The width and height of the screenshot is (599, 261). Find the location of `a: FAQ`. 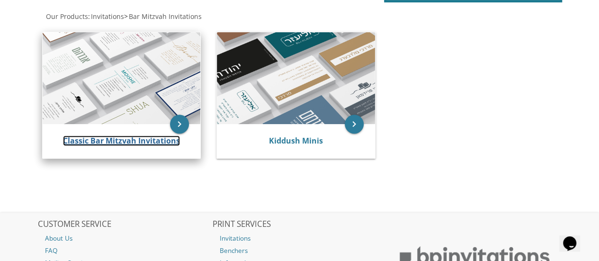

a: FAQ is located at coordinates (125, 251).